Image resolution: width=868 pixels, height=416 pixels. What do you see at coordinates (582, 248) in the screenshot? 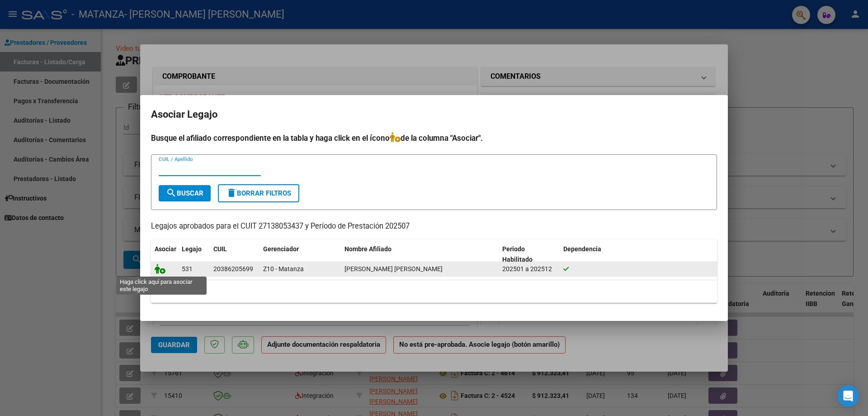
I see `span: Dependencia` at bounding box center [582, 248].